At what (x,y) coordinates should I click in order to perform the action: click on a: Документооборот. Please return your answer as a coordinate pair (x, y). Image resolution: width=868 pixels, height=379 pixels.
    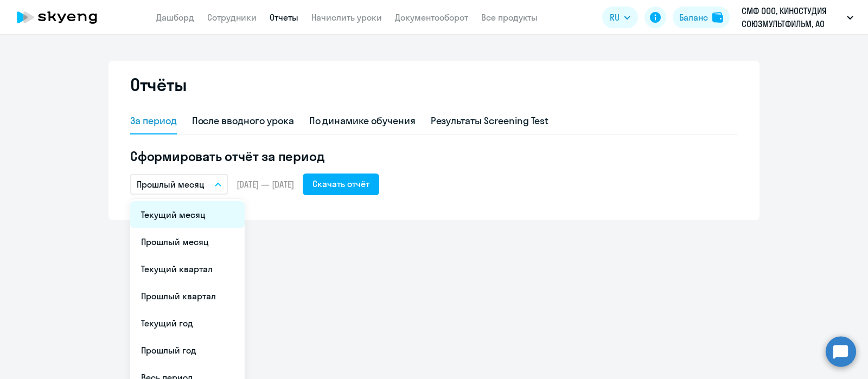
    Looking at the image, I should click on (431, 18).